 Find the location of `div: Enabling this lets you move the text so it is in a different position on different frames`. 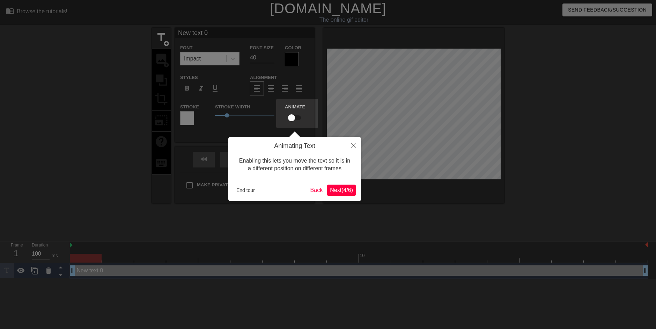

div: Enabling this lets you move the text so it is in a different position on different frames is located at coordinates (295, 164).